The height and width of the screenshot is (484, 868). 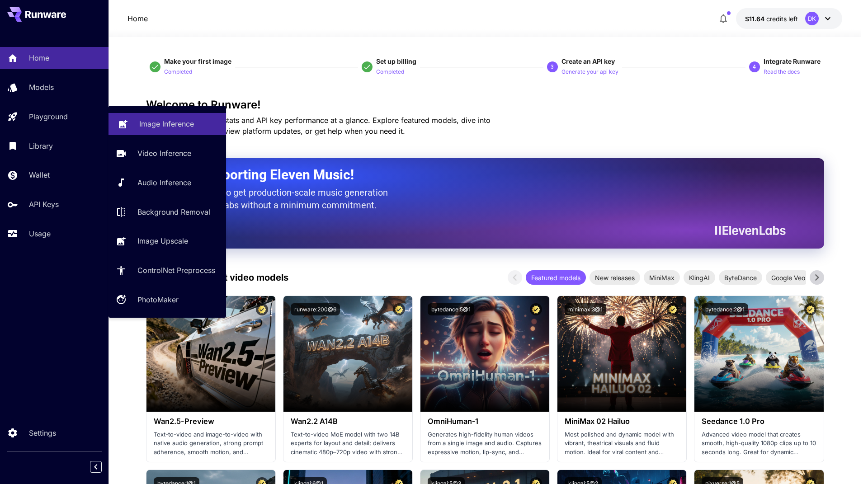 I want to click on span: KlingAI, so click(x=699, y=277).